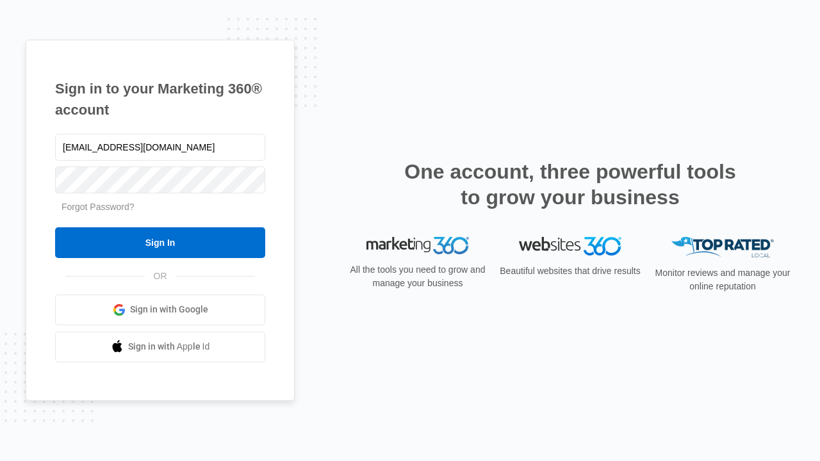 Image resolution: width=820 pixels, height=461 pixels. Describe the element at coordinates (169, 309) in the screenshot. I see `span: Sign in with Google` at that location.